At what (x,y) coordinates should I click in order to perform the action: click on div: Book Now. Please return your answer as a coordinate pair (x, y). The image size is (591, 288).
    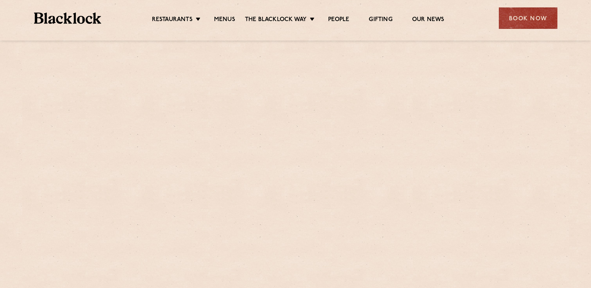
    Looking at the image, I should click on (528, 18).